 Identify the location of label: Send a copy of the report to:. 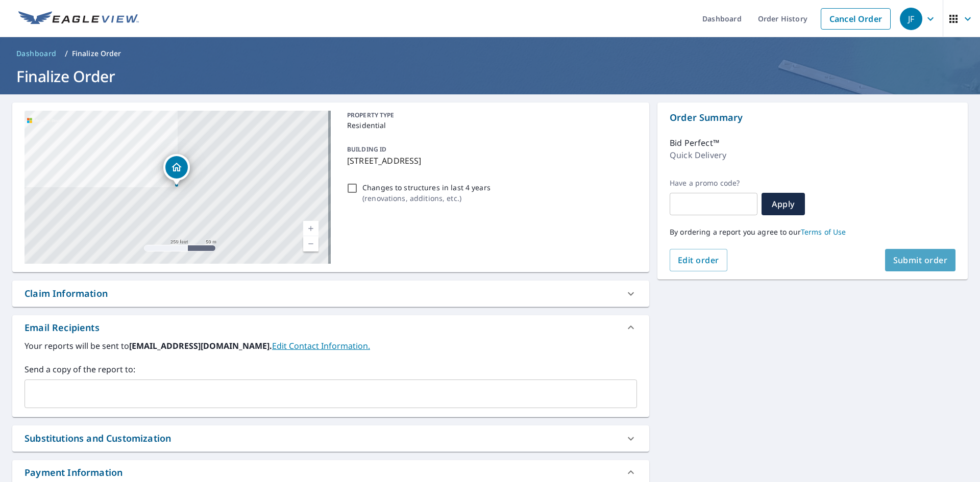
(331, 369).